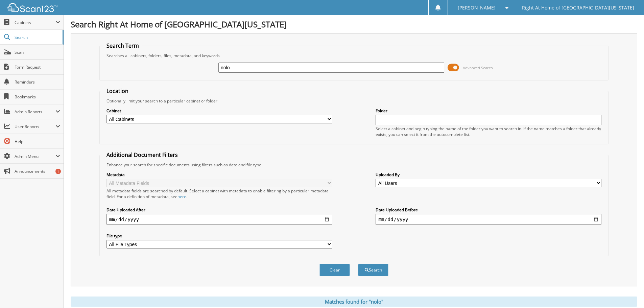 Image resolution: width=644 pixels, height=308 pixels. Describe the element at coordinates (219, 194) in the screenshot. I see `div: All metadata fields are searched by default. Select a cabinet with metadata to enable filtering b...` at that location.